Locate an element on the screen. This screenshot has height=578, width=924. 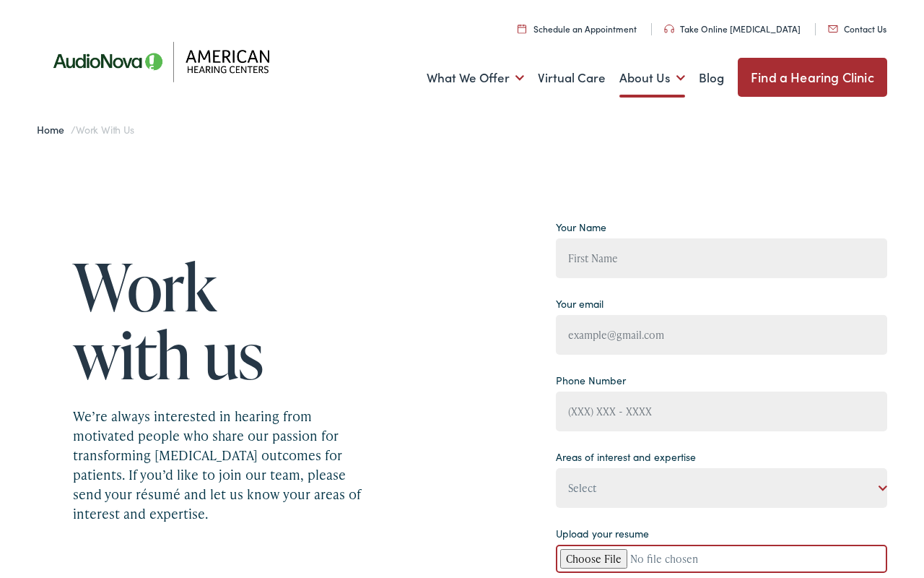
label: Upload your resume is located at coordinates (602, 533).